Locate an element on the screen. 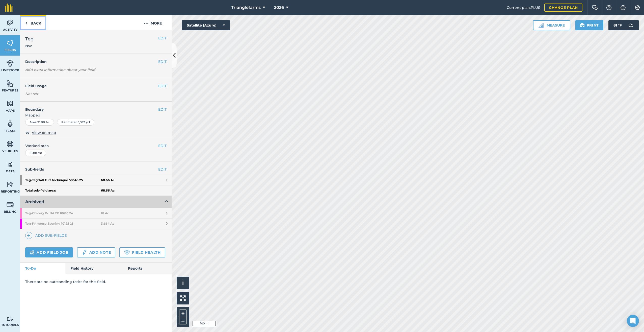 The image size is (644, 332). a: Change plan is located at coordinates (563, 8).